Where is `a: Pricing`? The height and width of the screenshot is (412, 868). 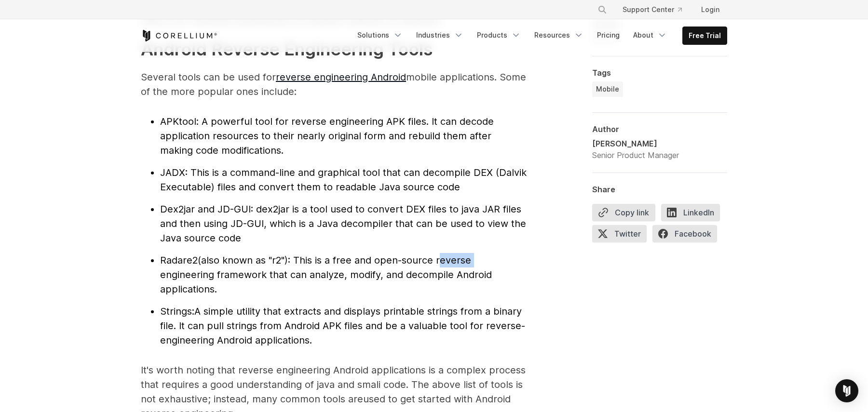
a: Pricing is located at coordinates (608, 35).